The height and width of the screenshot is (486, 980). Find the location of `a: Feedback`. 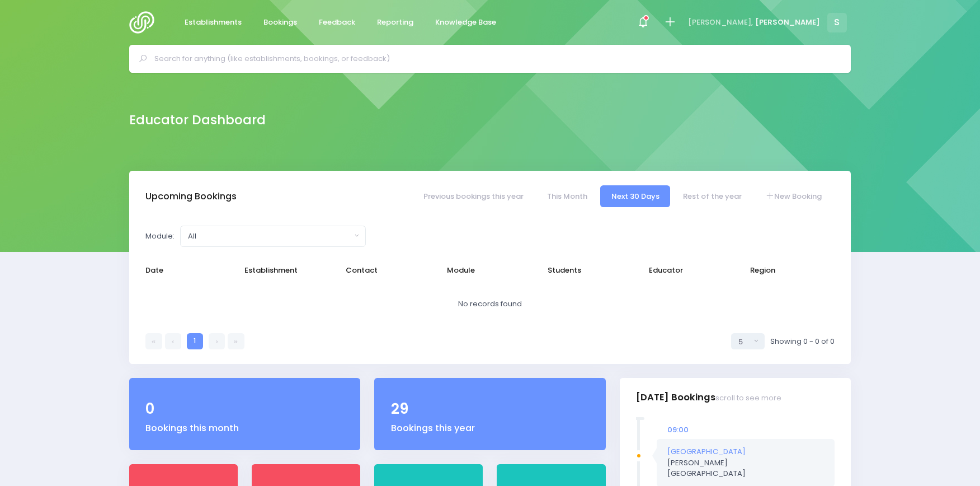

a: Feedback is located at coordinates (336, 22).